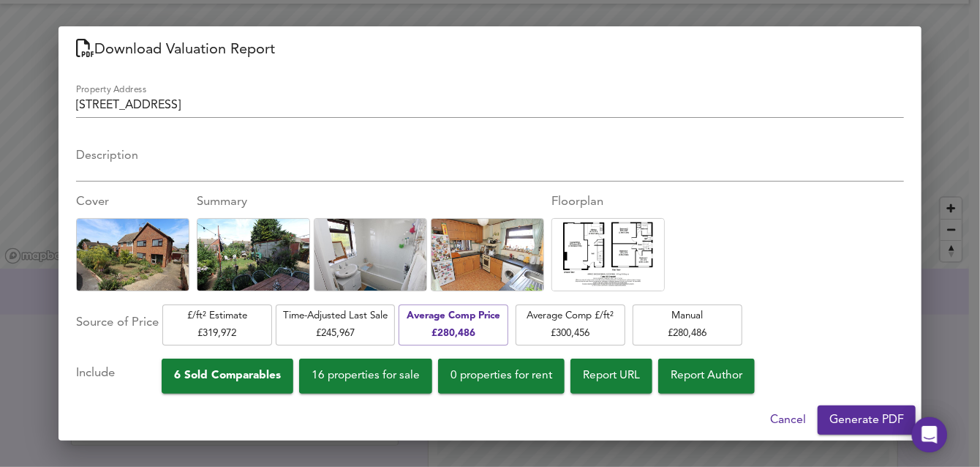 The height and width of the screenshot is (467, 980). I want to click on button: Average Comp Price£280,486, so click(454, 324).